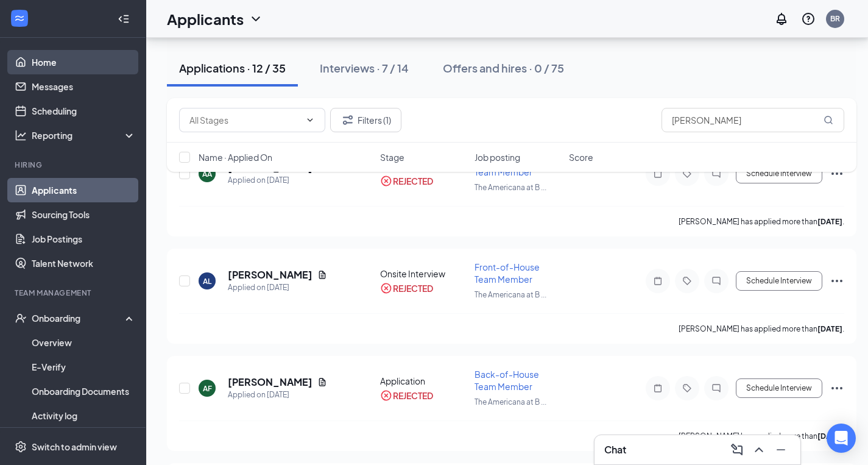 The width and height of the screenshot is (868, 465). What do you see at coordinates (348, 120) in the screenshot?
I see `svg: Filter` at bounding box center [348, 120].